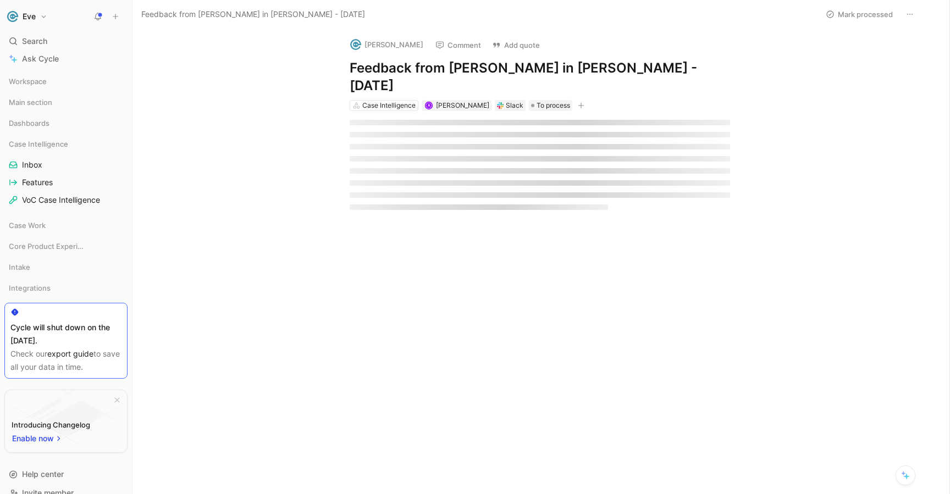  Describe the element at coordinates (66, 41) in the screenshot. I see `div: Search` at that location.